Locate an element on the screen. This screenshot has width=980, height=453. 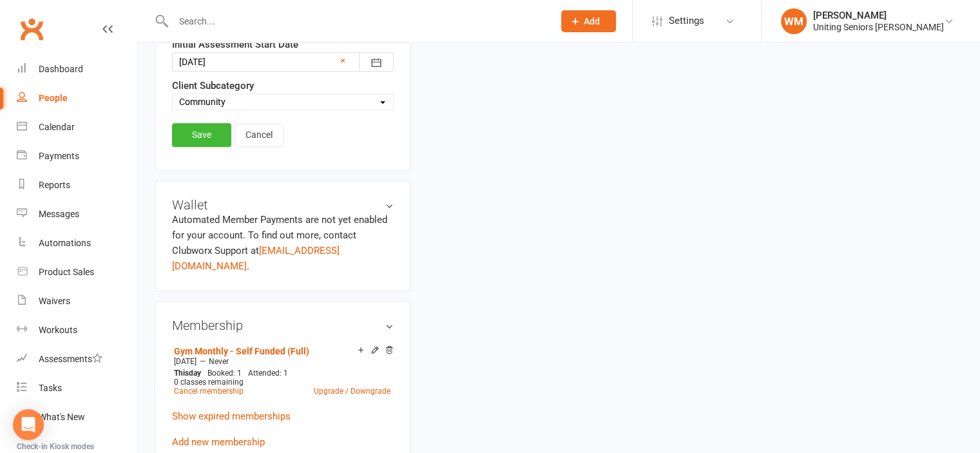
span: Attended: 1 is located at coordinates (268, 373).